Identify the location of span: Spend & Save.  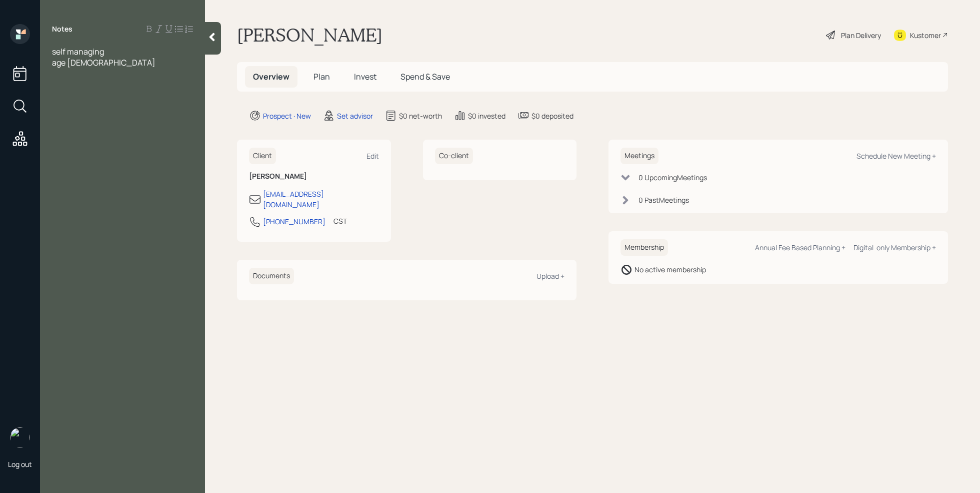
(425, 76).